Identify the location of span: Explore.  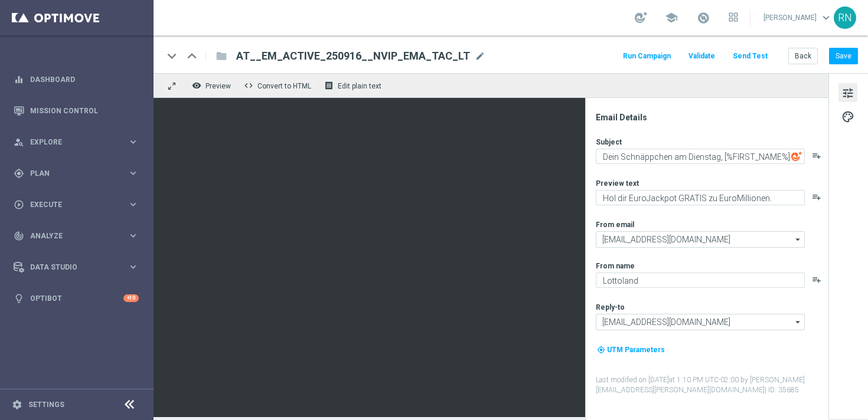
(79, 142).